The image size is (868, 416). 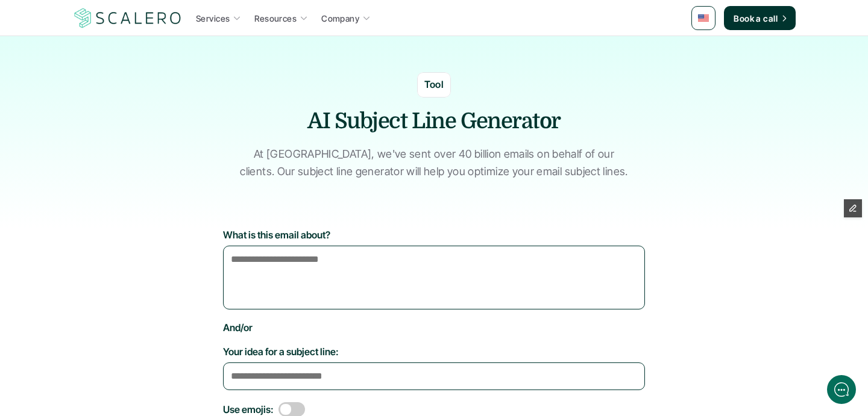 What do you see at coordinates (197, 333) in the screenshot?
I see `tspan: GIF` at bounding box center [197, 333].